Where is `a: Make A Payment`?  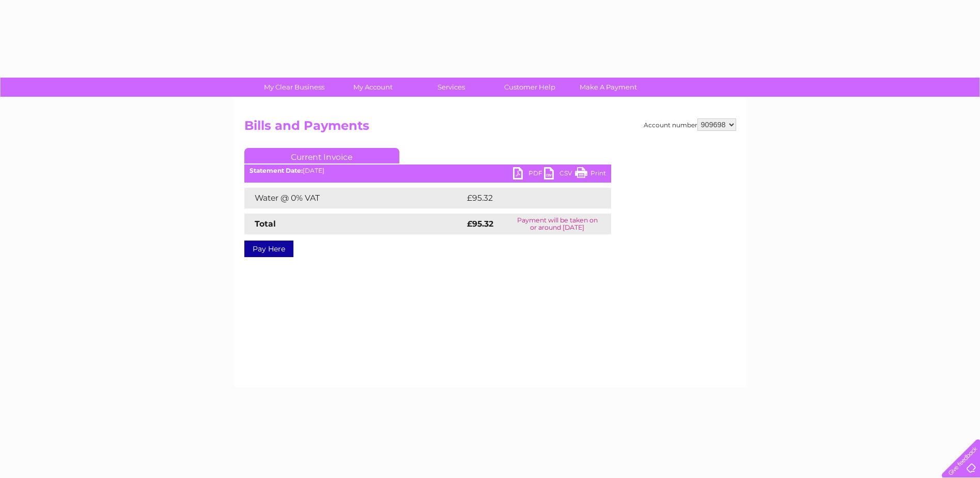 a: Make A Payment is located at coordinates (608, 87).